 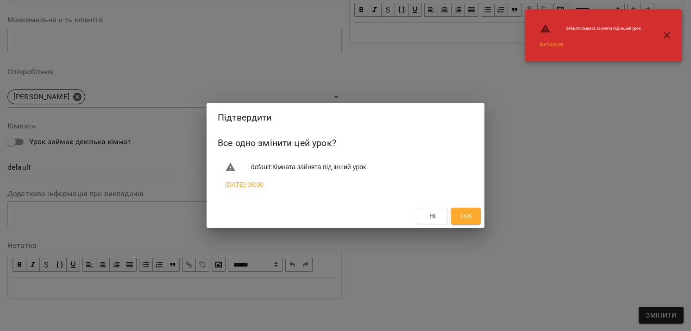 I want to click on span: Ні, so click(x=433, y=216).